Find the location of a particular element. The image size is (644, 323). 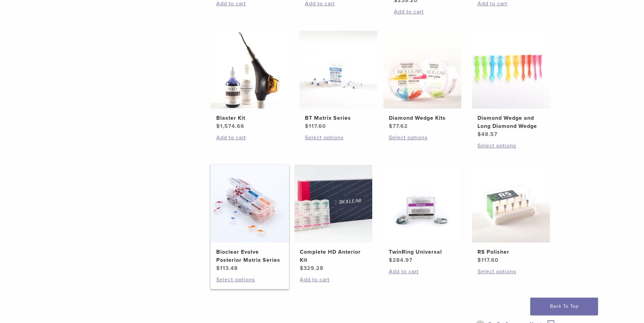

a: BT Matrix SeriesBT Matrix Series $117.60 is located at coordinates (339, 80).